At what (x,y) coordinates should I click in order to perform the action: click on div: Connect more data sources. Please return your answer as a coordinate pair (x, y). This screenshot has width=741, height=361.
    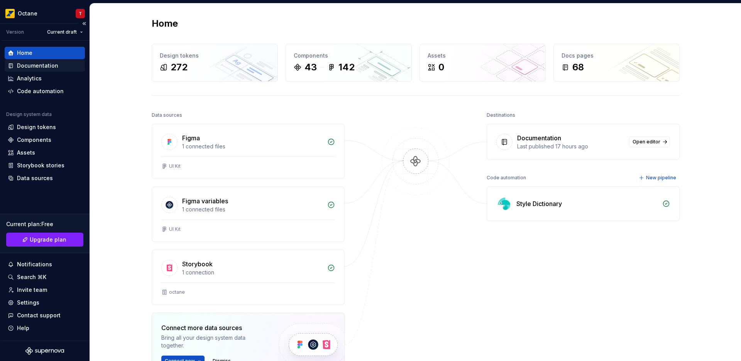
    Looking at the image, I should click on (213, 327).